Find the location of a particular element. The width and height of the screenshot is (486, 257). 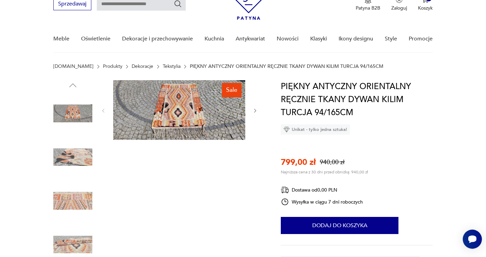

p: Patyna B2B is located at coordinates (368, 8).